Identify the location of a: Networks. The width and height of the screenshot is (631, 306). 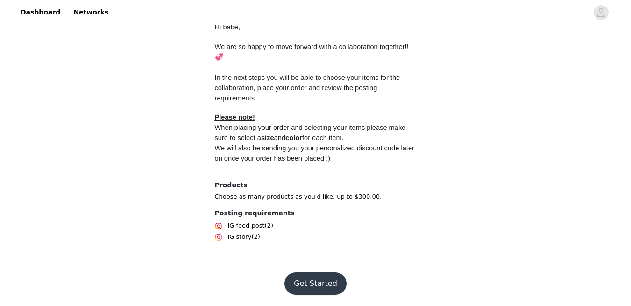
(91, 12).